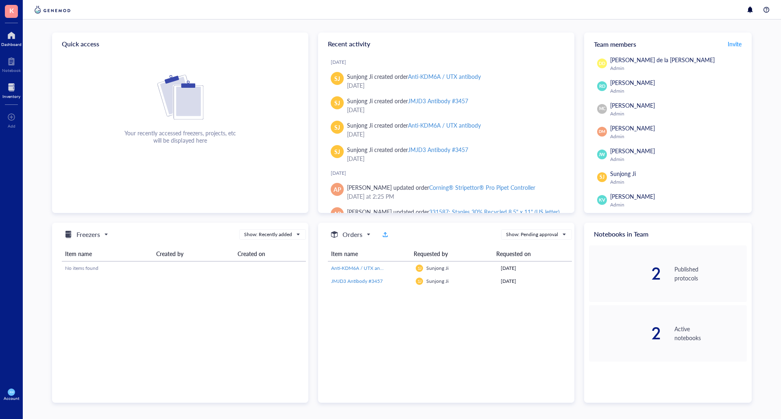 The image size is (781, 419). What do you see at coordinates (11, 392) in the screenshot?
I see `span: KW` at bounding box center [11, 392].